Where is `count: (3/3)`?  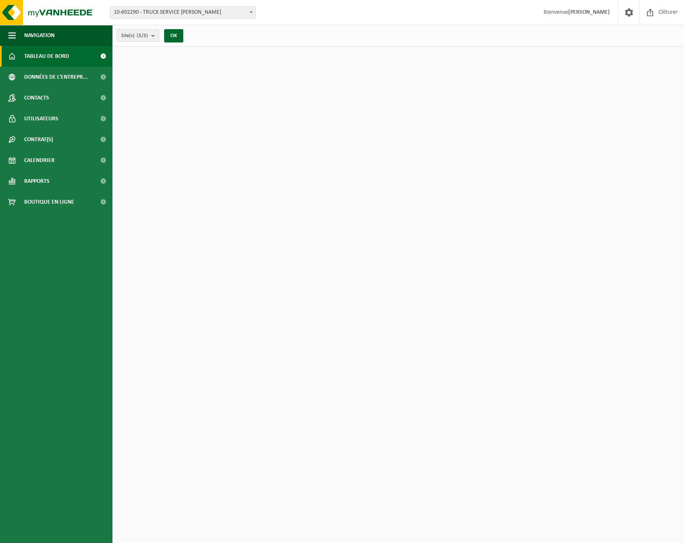
count: (3/3) is located at coordinates (142, 35).